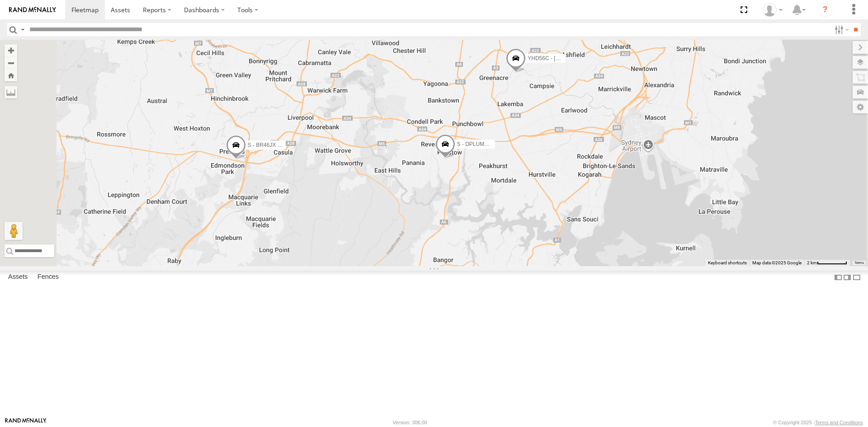  What do you see at coordinates (11, 50) in the screenshot?
I see `button: Zoom in` at bounding box center [11, 50].